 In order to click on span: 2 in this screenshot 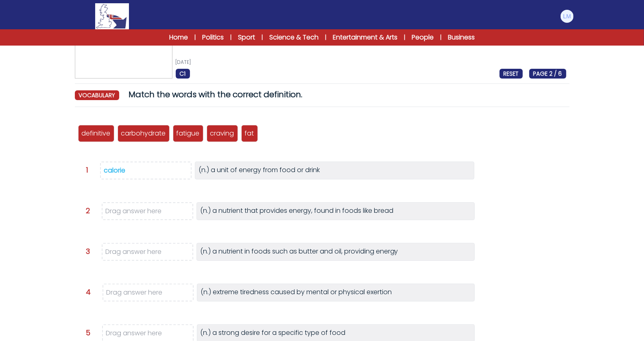, I will do `click(88, 211)`.